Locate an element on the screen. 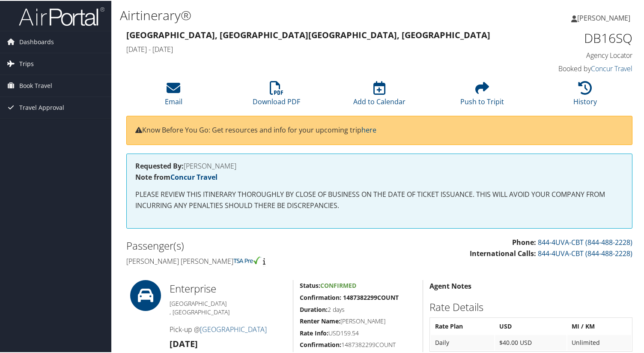  a: Email is located at coordinates (173, 95).